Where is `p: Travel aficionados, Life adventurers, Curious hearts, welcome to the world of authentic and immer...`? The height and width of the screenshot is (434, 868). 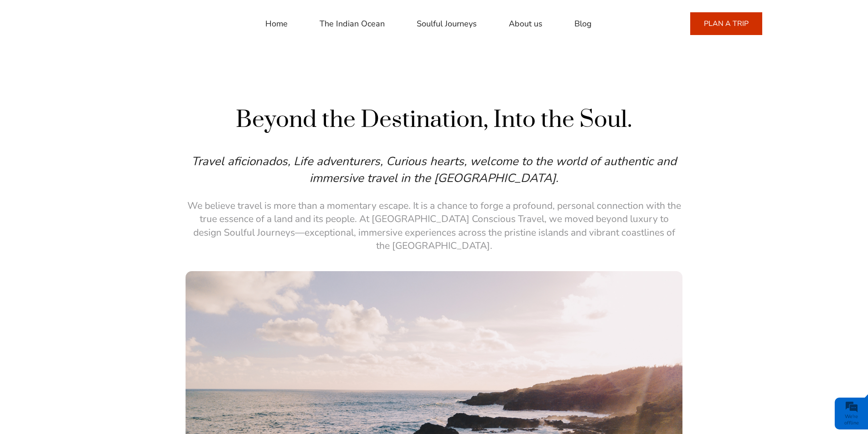 p: Travel aficionados, Life adventurers, Curious hearts, welcome to the world of authentic and immer... is located at coordinates (434, 170).